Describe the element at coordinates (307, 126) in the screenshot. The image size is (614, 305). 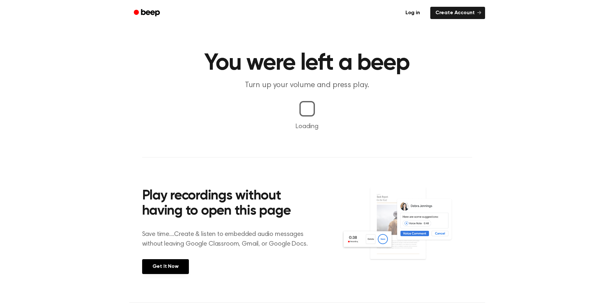
I see `p: Loading` at that location.